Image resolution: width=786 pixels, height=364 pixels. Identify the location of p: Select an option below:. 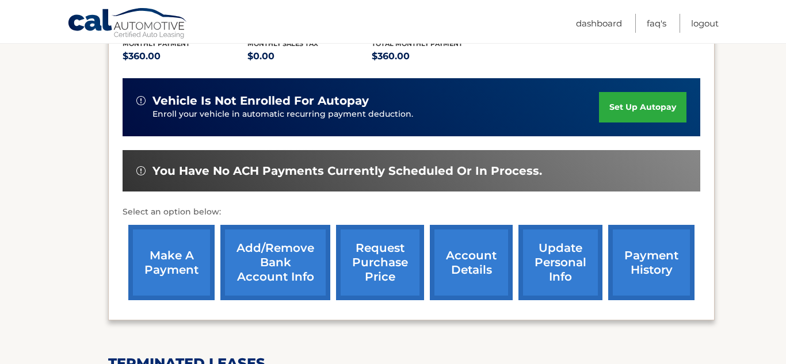
(412, 212).